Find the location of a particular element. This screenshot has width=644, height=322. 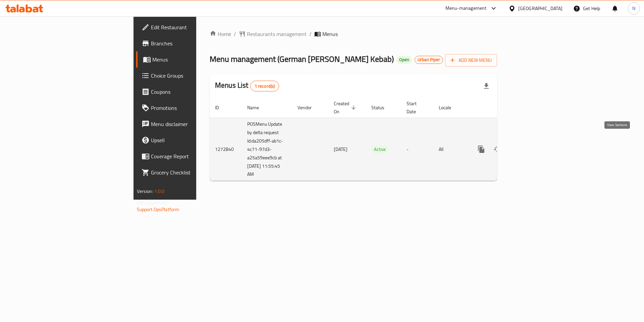

span: Edit Restaurant is located at coordinates (193, 27).